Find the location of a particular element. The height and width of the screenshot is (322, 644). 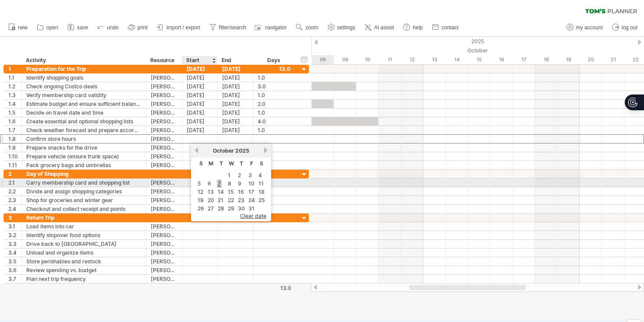

div: Carry membership card and shopping list is located at coordinates (84, 182).